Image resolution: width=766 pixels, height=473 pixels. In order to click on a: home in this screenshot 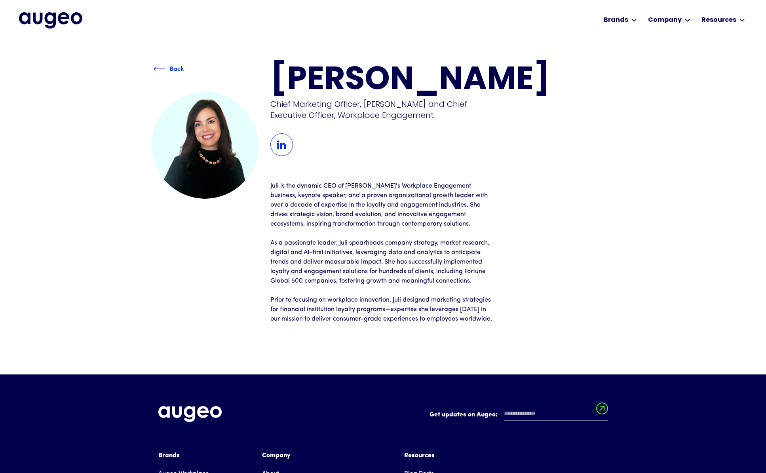, I will do `click(51, 20)`.